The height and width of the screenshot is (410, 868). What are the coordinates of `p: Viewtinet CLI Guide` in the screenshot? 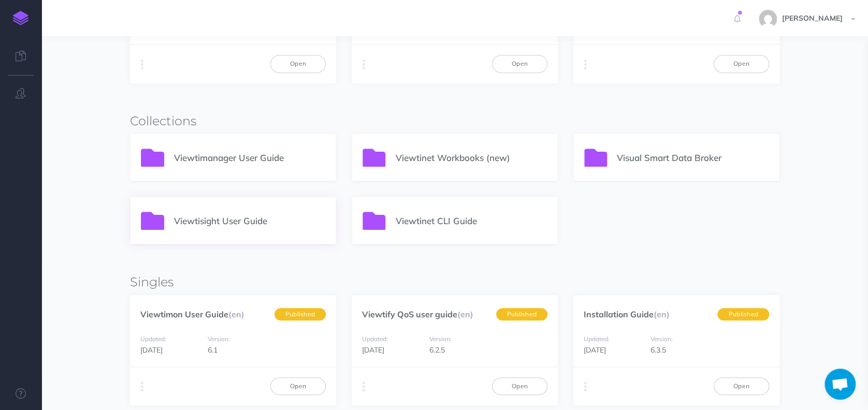 It's located at (471, 221).